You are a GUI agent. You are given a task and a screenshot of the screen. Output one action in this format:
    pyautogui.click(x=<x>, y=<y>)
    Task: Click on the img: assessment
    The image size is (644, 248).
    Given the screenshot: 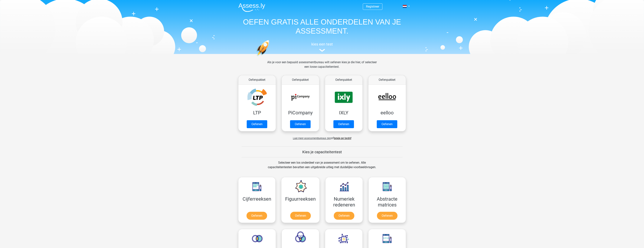 What is the action you would take?
    pyautogui.click(x=322, y=50)
    